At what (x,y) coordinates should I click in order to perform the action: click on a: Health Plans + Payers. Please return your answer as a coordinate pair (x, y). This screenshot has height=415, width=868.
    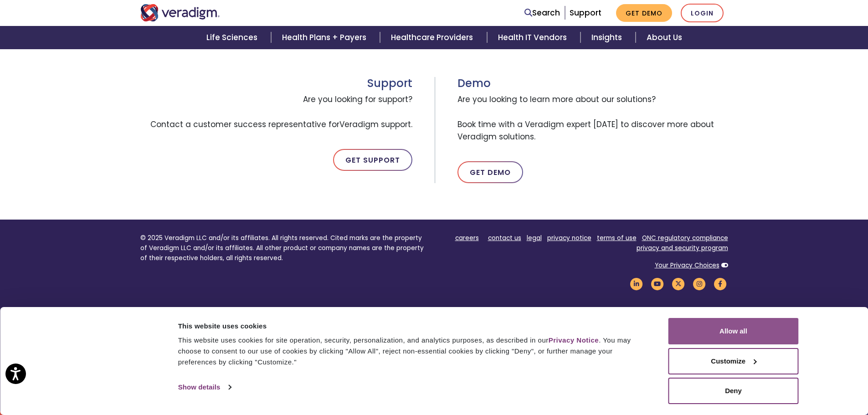
    Looking at the image, I should click on (325, 37).